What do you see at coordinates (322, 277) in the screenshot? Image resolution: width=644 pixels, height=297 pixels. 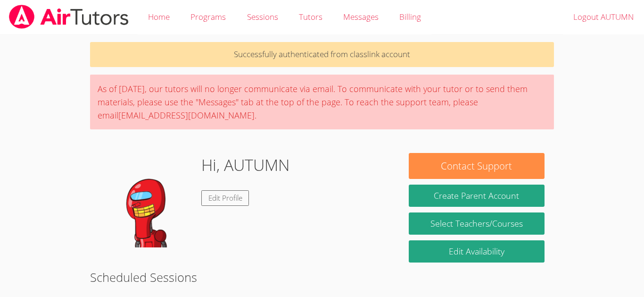 I see `h2: Scheduled Sessions` at bounding box center [322, 277].